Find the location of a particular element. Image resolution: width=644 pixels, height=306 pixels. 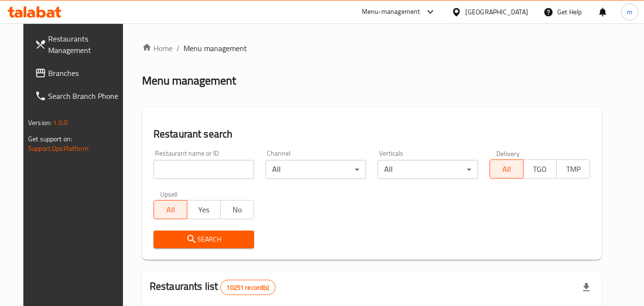

a: Branches is located at coordinates (79, 73).